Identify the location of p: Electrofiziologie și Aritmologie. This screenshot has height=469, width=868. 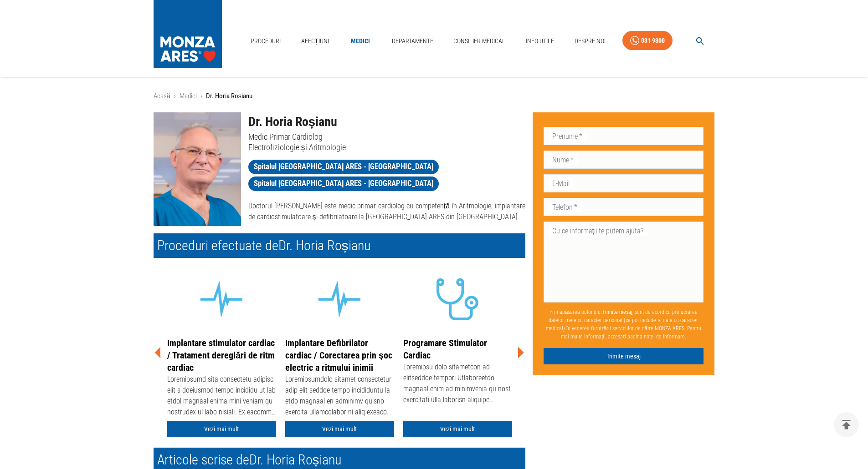
(387, 147).